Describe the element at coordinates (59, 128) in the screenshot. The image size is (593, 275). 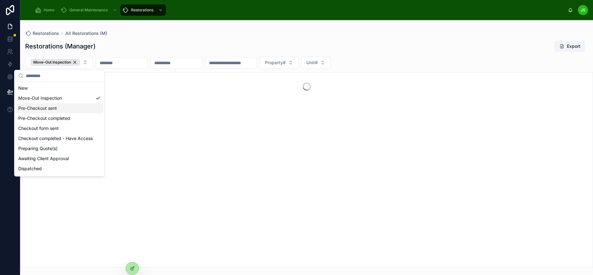
I see `div: Checkout form sent` at that location.